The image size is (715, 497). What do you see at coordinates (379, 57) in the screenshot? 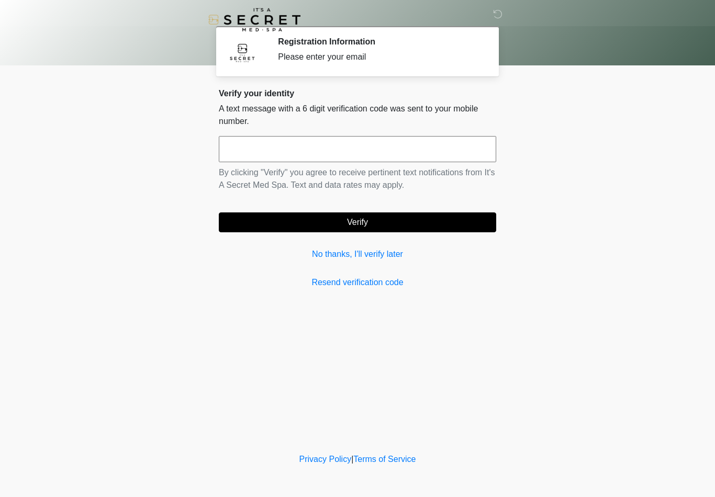
I see `div: Please enter your email` at bounding box center [379, 57].